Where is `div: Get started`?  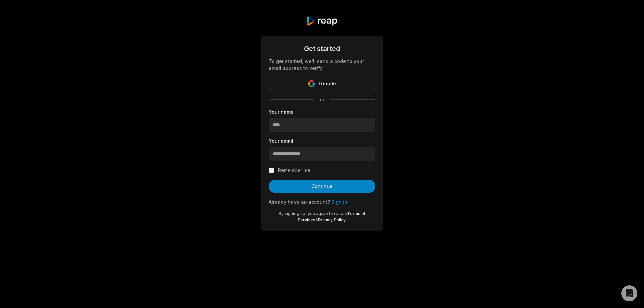
div: Get started is located at coordinates (322, 49).